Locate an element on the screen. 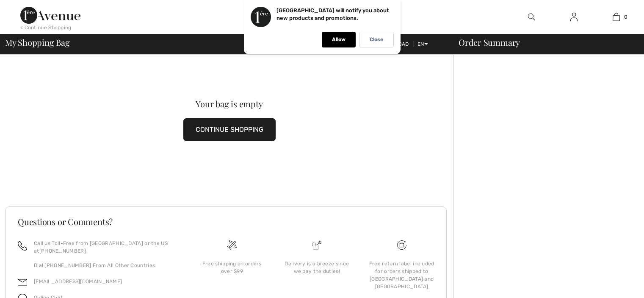  div: < Continue Shopping is located at coordinates (46, 27).